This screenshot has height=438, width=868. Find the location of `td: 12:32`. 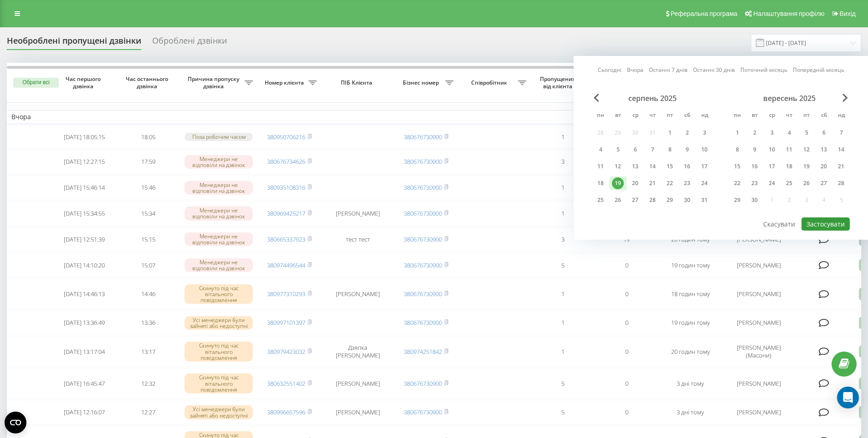

td: 12:32 is located at coordinates (148, 384).